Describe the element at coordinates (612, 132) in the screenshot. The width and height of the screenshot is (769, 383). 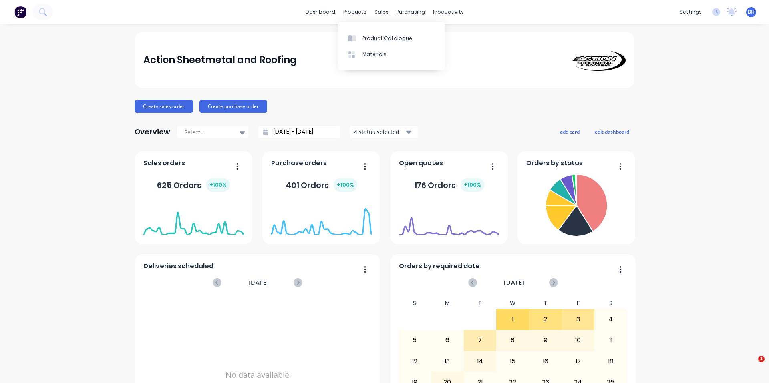
I see `button: edit dashboard` at that location.